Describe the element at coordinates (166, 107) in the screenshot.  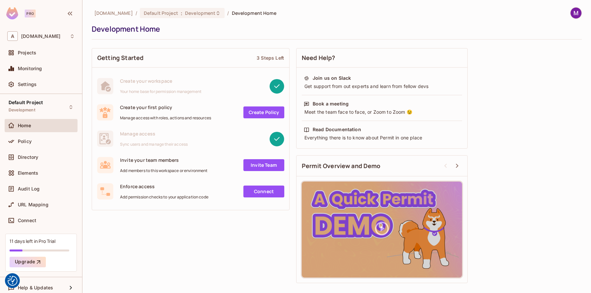
I see `span: Create your first policy` at that location.